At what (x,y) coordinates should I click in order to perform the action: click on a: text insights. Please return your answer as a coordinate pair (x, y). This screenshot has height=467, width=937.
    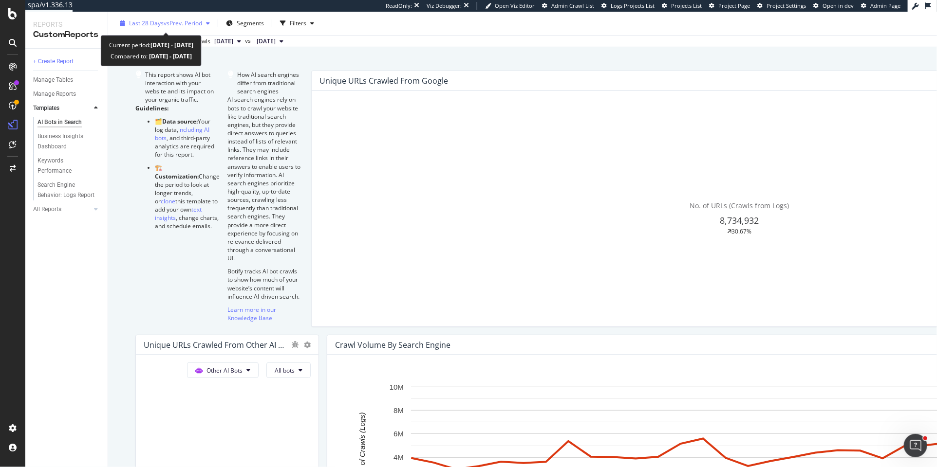
    Looking at the image, I should click on (178, 214).